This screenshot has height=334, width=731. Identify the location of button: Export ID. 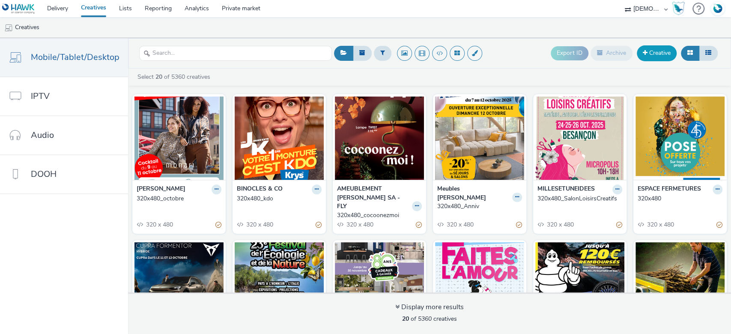
(569, 53).